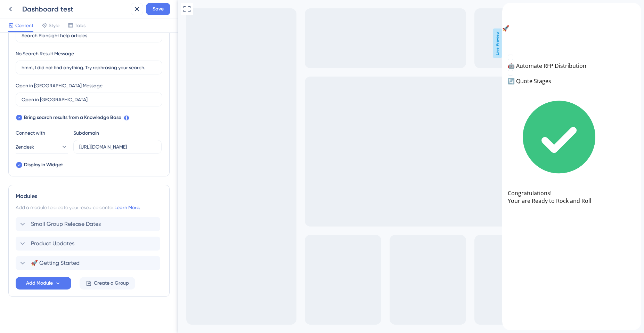 This screenshot has height=333, width=644. Describe the element at coordinates (89, 196) in the screenshot. I see `div: Modules` at that location.